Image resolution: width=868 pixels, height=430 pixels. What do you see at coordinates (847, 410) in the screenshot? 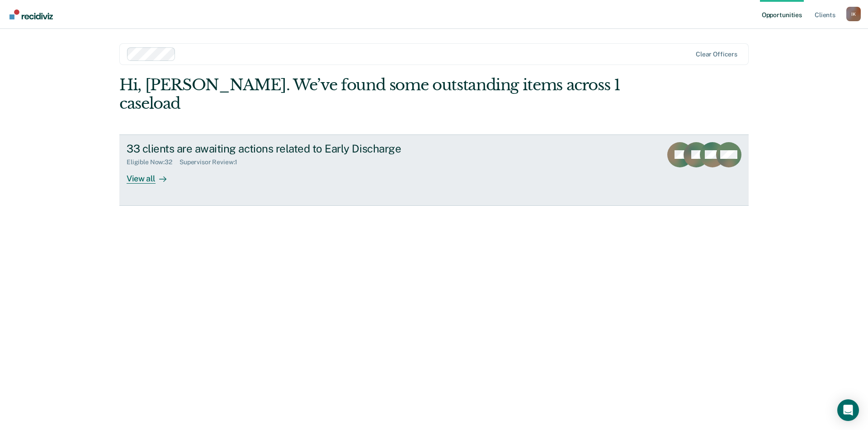
I see `div: Open Intercom Messenger` at bounding box center [847, 410].